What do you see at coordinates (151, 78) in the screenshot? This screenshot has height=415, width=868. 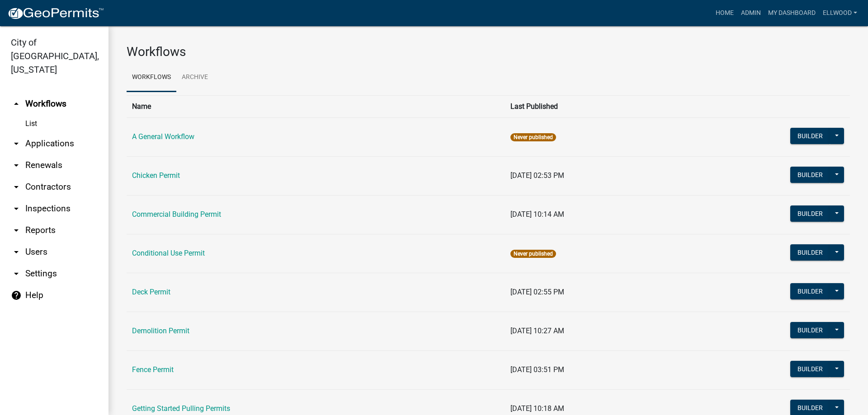 I see `a: Workflows` at bounding box center [151, 78].